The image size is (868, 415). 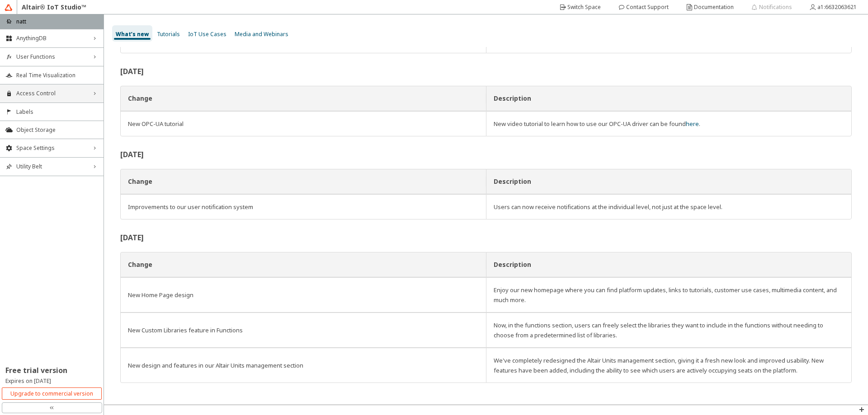 What do you see at coordinates (692, 124) in the screenshot?
I see `a: here` at bounding box center [692, 124].